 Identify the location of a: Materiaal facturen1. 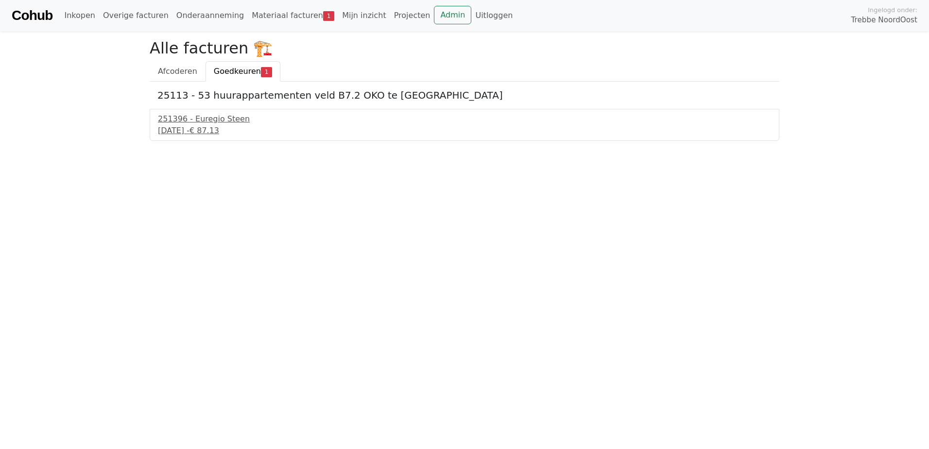
(293, 16).